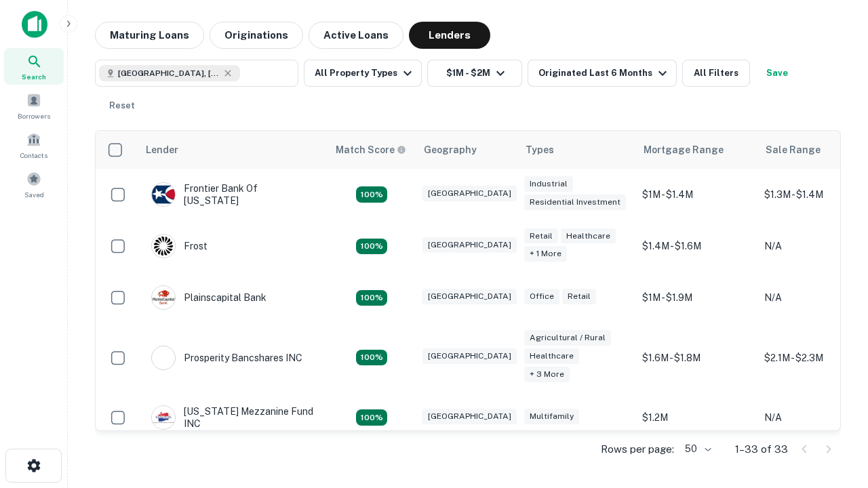 Image resolution: width=868 pixels, height=488 pixels. What do you see at coordinates (122, 106) in the screenshot?
I see `button: Reset` at bounding box center [122, 106].